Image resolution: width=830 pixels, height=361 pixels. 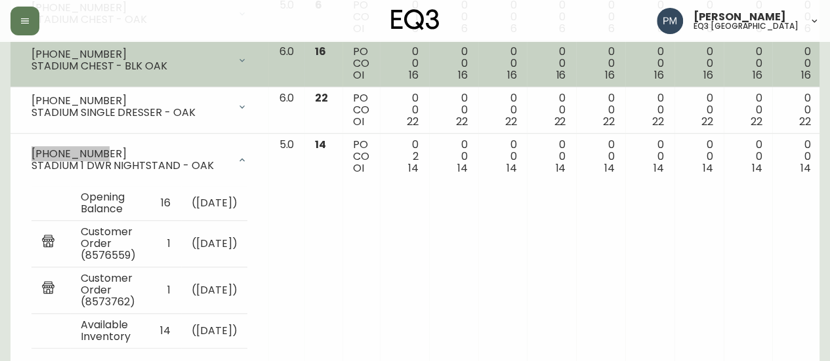 What do you see at coordinates (165, 331) in the screenshot?
I see `td: 14` at bounding box center [165, 331].